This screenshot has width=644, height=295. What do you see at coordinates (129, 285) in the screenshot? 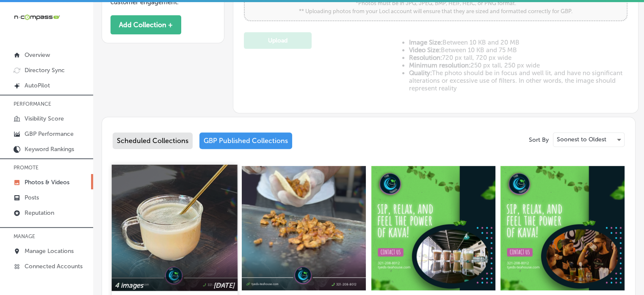
I see `p: 4 images` at bounding box center [129, 285].